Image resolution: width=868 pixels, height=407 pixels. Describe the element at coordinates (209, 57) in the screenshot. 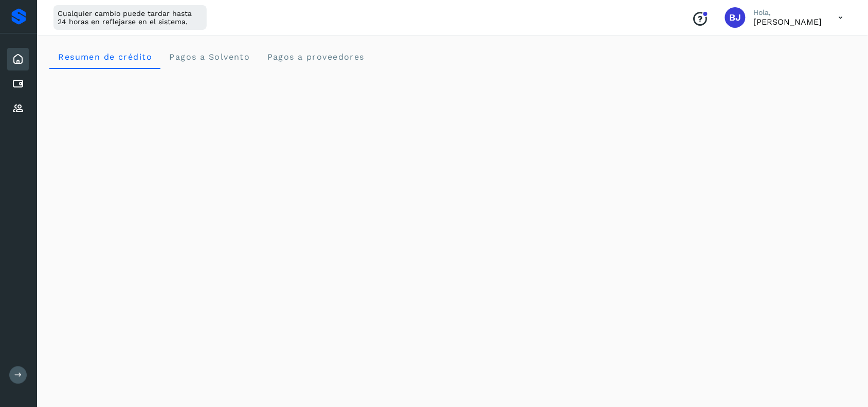

I see `span: Pagos a Solvento` at that location.